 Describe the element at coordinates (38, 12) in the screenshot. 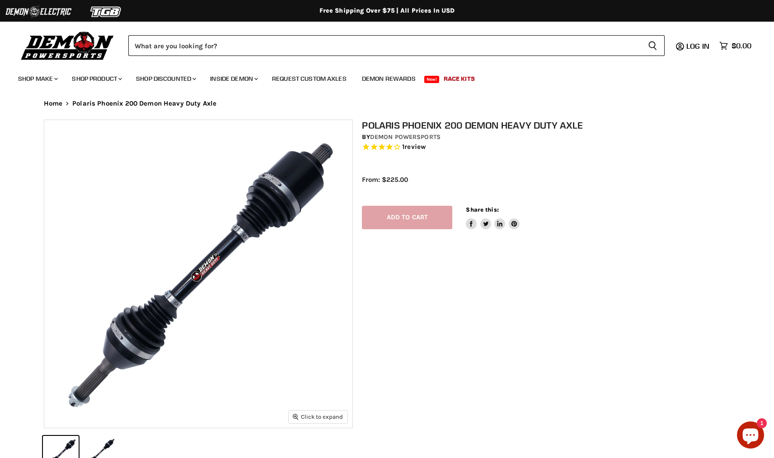

I see `img: Demon Electric Logo 2` at that location.